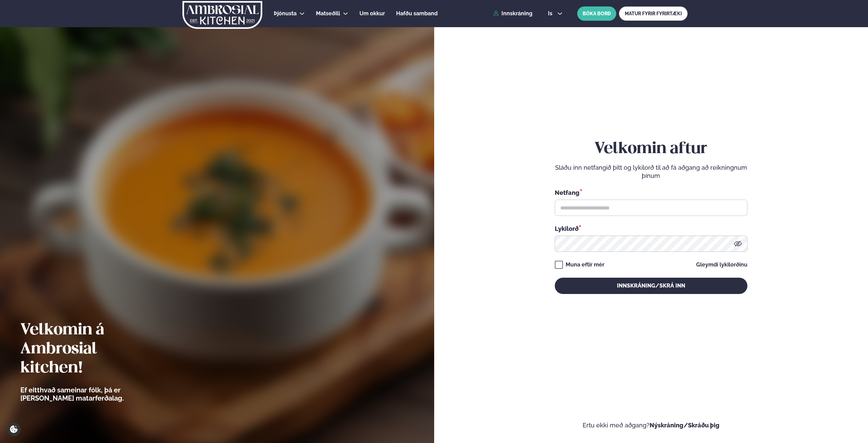 The height and width of the screenshot is (443, 868). I want to click on span: Þjónusta, so click(285, 13).